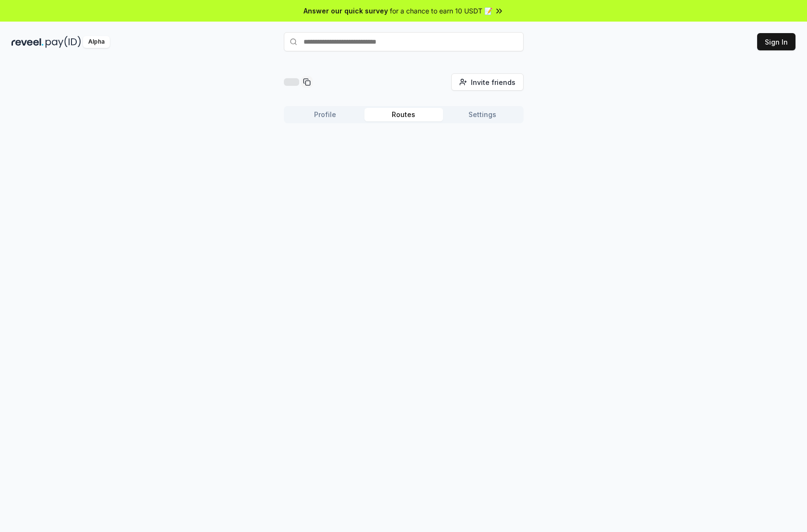  What do you see at coordinates (27, 42) in the screenshot?
I see `img: reveel_dark` at bounding box center [27, 42].